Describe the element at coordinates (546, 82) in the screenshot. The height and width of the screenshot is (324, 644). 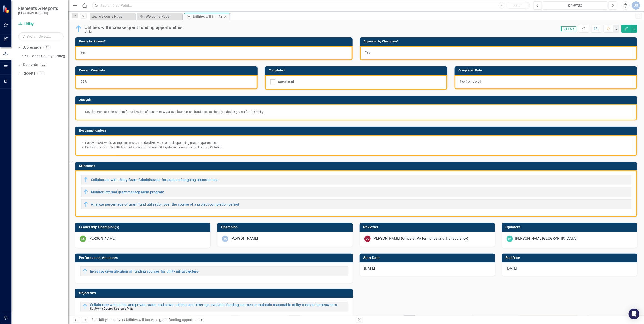
I see `div: Not Completed` at that location.